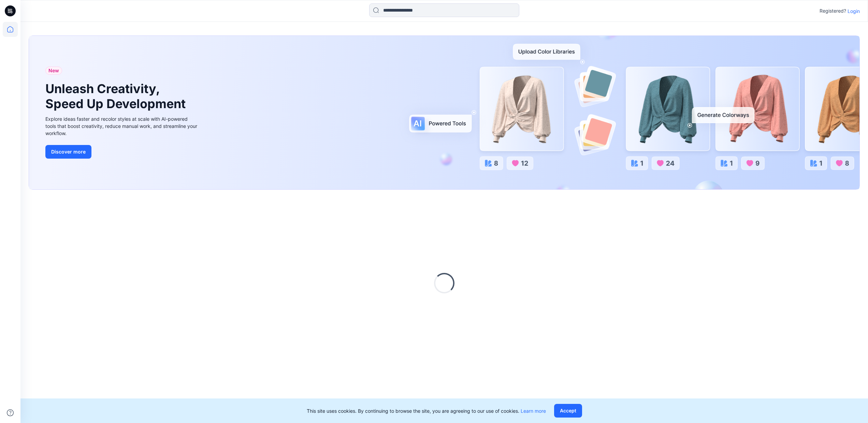 The image size is (868, 423). Describe the element at coordinates (533, 411) in the screenshot. I see `a: Learn more` at that location.